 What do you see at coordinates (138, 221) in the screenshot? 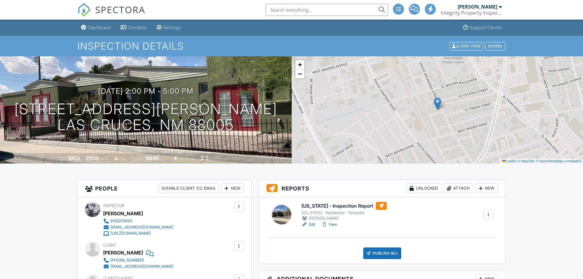
I see `a: 9152013694` at bounding box center [138, 221].